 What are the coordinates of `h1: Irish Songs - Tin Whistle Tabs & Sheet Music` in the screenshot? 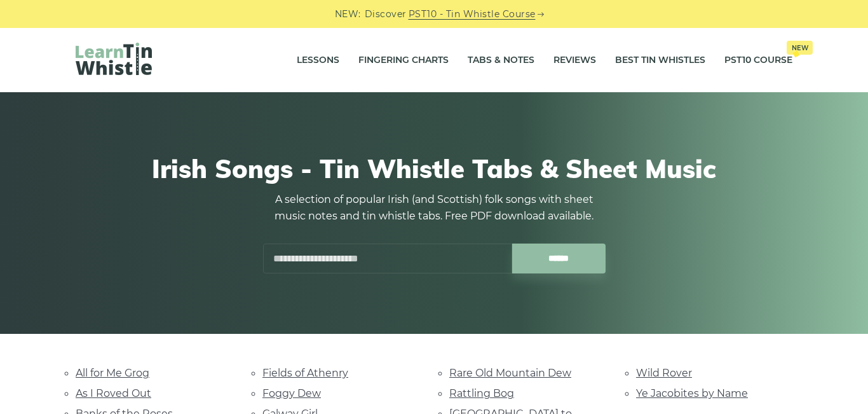 It's located at (434, 169).